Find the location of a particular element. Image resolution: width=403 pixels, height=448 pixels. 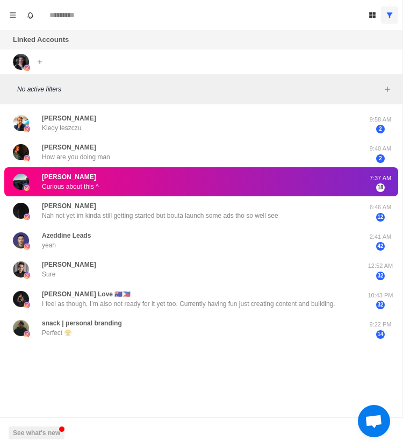

p: 10:43 PM is located at coordinates (381, 295).